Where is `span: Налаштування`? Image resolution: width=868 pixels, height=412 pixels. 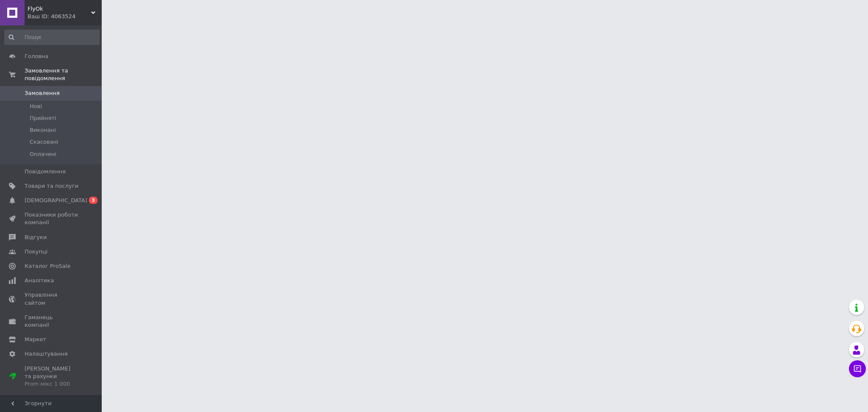 span: Налаштування is located at coordinates (46, 354).